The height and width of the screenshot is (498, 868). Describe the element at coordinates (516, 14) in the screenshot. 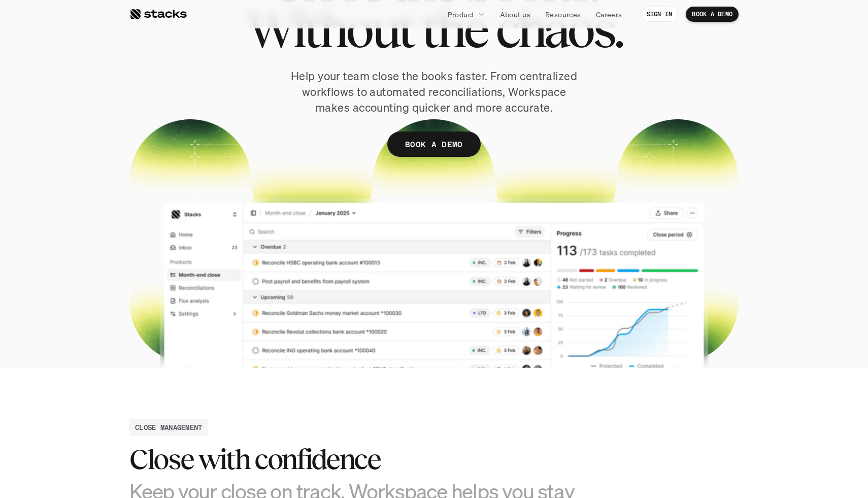

I see `a: About us` at that location.